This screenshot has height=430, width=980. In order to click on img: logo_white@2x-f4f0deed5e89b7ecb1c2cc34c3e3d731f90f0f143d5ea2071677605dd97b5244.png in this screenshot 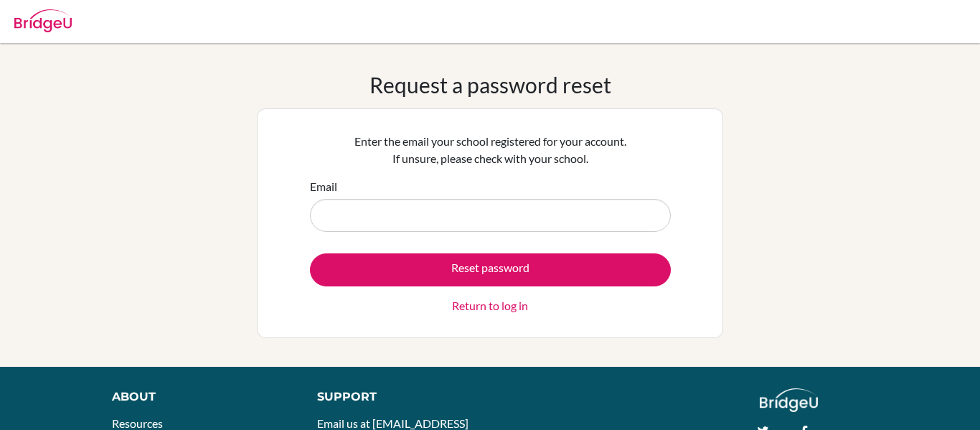, I will do `click(789, 400)`.